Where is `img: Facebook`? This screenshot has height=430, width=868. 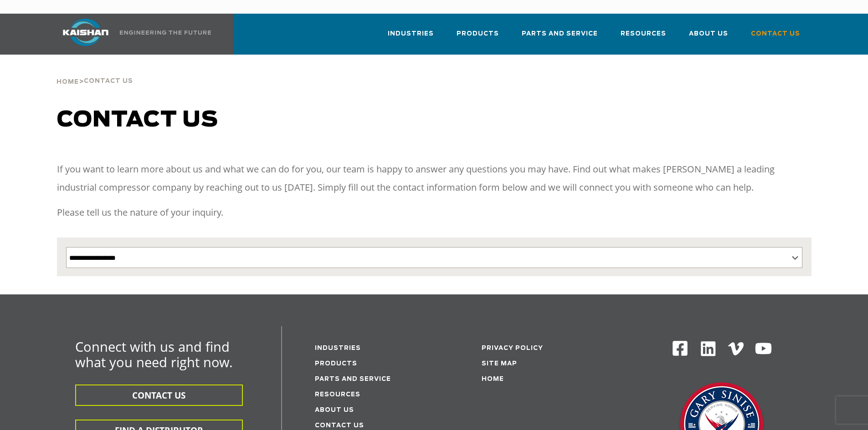 img: Facebook is located at coordinates (680, 349).